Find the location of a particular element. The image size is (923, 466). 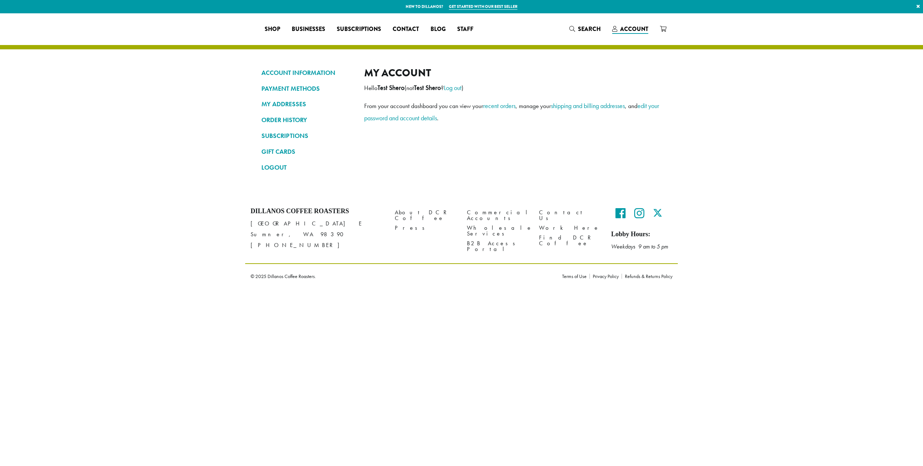

a: Wholesale Services is located at coordinates (497, 231).